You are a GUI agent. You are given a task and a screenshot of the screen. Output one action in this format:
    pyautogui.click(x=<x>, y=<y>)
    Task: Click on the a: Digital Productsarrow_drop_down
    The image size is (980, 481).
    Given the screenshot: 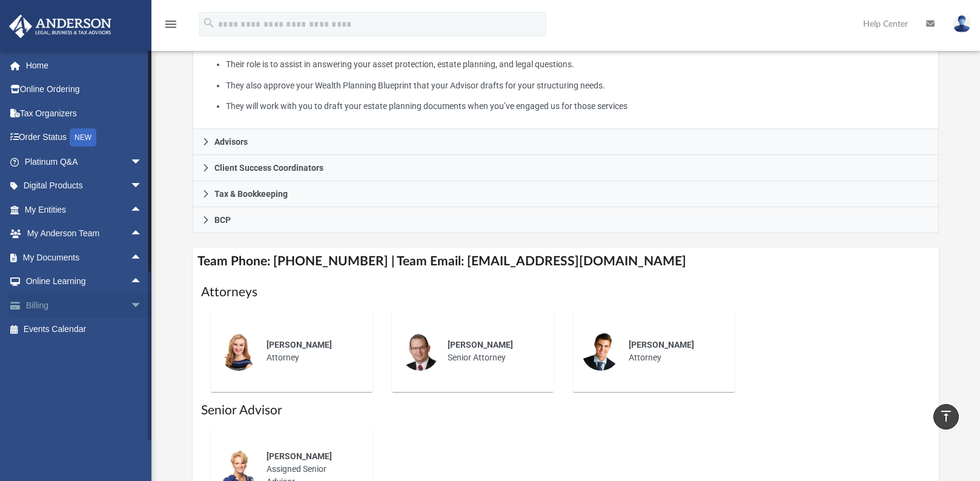 What is the action you would take?
    pyautogui.click(x=84, y=186)
    